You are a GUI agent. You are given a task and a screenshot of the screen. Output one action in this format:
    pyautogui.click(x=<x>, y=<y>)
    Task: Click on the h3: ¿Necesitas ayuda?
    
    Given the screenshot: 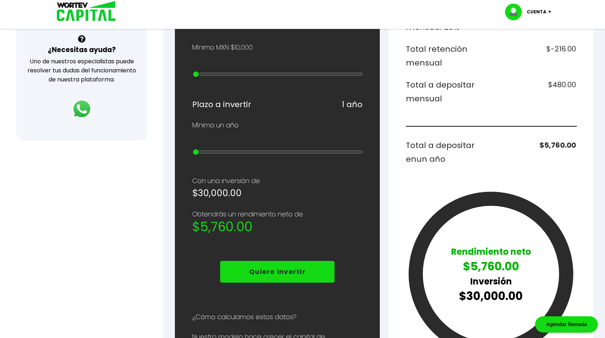 What is the action you would take?
    pyautogui.click(x=82, y=50)
    